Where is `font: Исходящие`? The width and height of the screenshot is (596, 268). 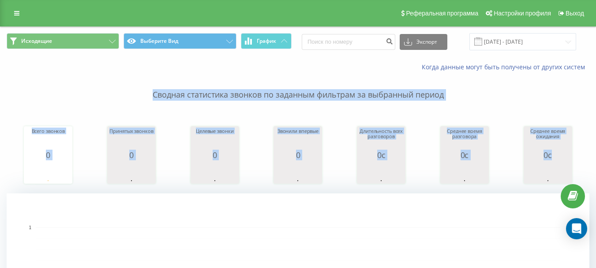
font: Исходящие is located at coordinates (37, 41).